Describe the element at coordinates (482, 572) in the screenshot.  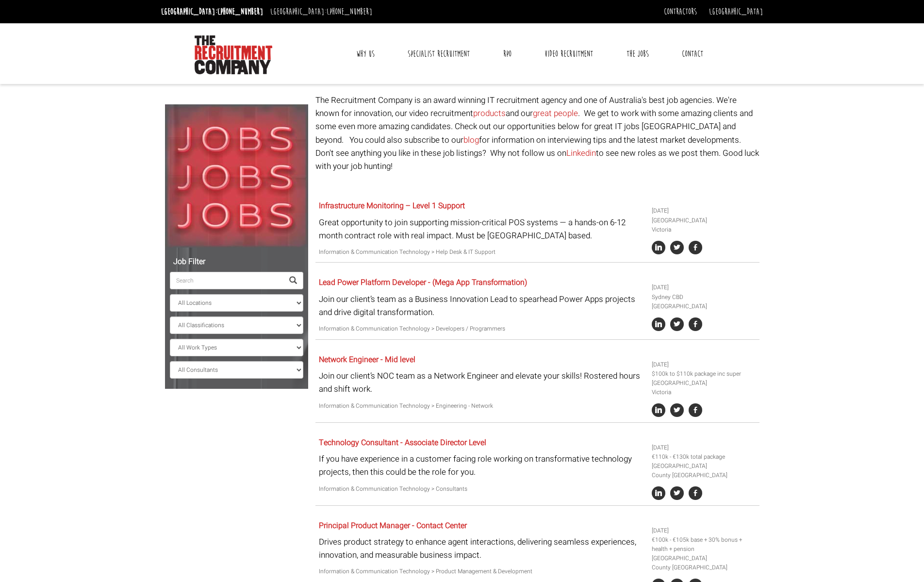
I see `p: Information & Communication Technology > Product Management & Development` at that location.